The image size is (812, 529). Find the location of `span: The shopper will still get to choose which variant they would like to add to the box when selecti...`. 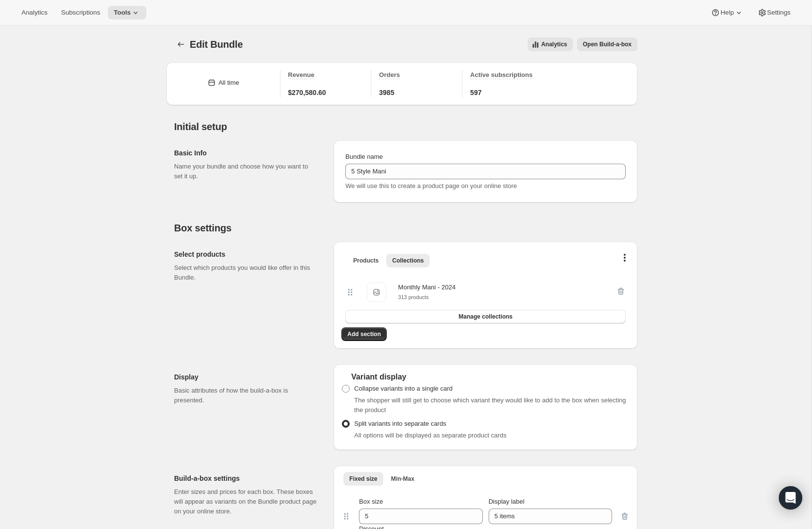

span: The shopper will still get to choose which variant they would like to add to the box when selecti... is located at coordinates (490, 405).